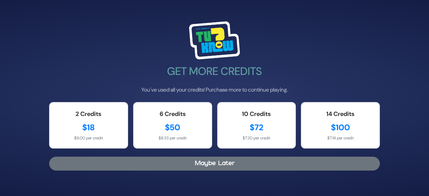  Describe the element at coordinates (257, 127) in the screenshot. I see `div: $72` at that location.